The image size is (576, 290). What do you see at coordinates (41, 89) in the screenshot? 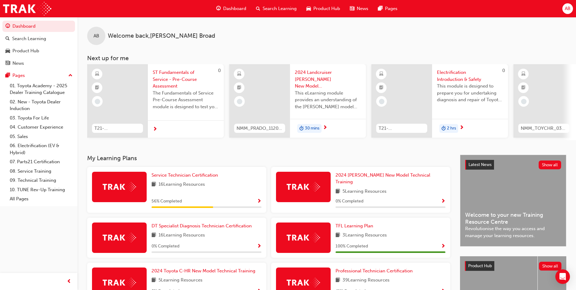
I see `a: 01. Toyota Academy - 2025 Dealer Training Catalogue` at bounding box center [41, 89].